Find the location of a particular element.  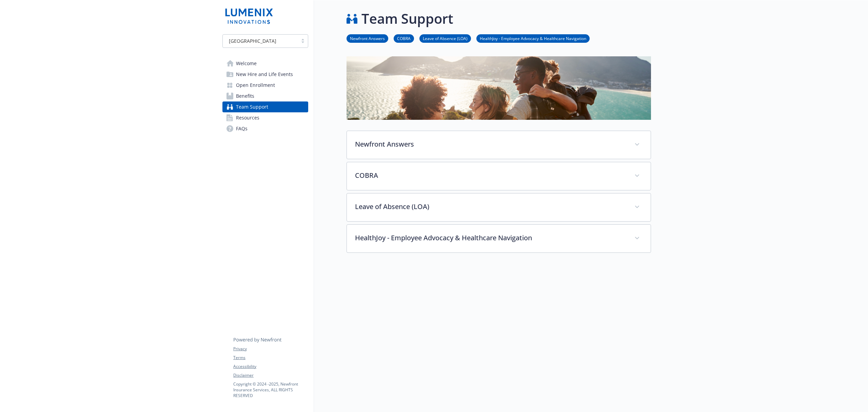

a: New Hire and Life Events is located at coordinates (265, 74).